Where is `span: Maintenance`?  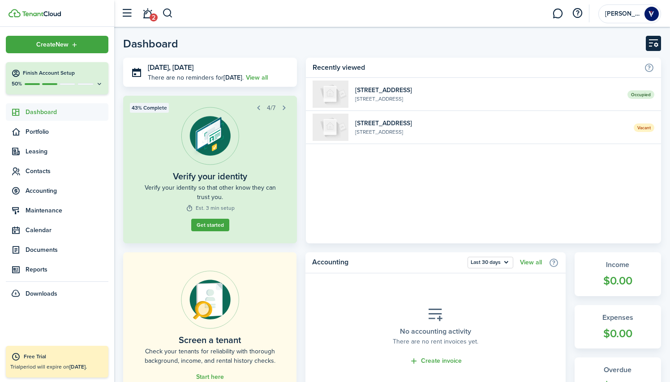
span: Maintenance is located at coordinates (67, 210).